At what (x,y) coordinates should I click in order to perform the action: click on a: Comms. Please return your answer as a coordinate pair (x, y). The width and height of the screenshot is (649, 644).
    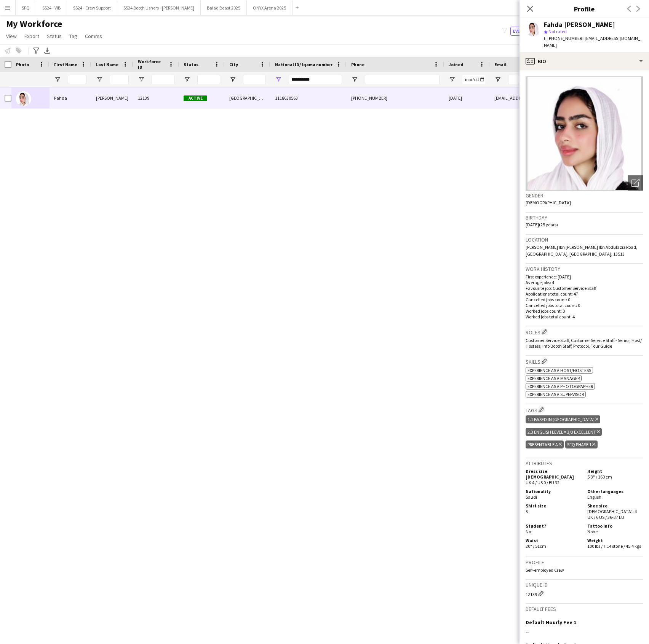
    Looking at the image, I should click on (93, 36).